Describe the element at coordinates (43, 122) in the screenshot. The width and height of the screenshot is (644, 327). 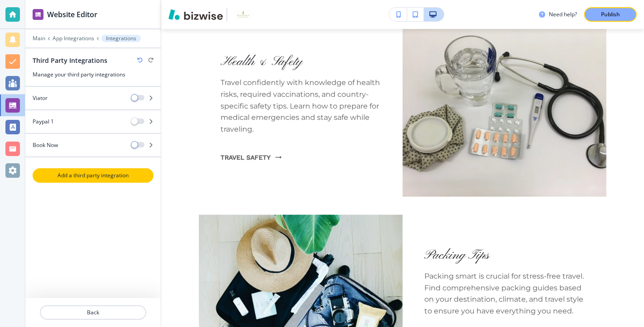
I see `h4: Paypal 1` at that location.